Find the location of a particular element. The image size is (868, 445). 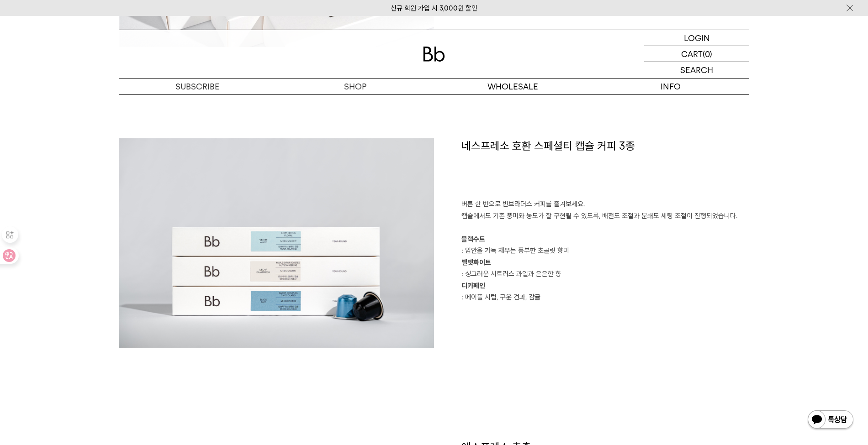

p: SEARCH is located at coordinates (697, 70).